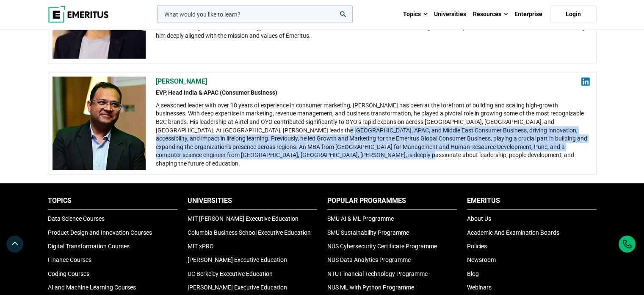 The width and height of the screenshot is (644, 295). What do you see at coordinates (574, 14) in the screenshot?
I see `a: Login` at bounding box center [574, 14].